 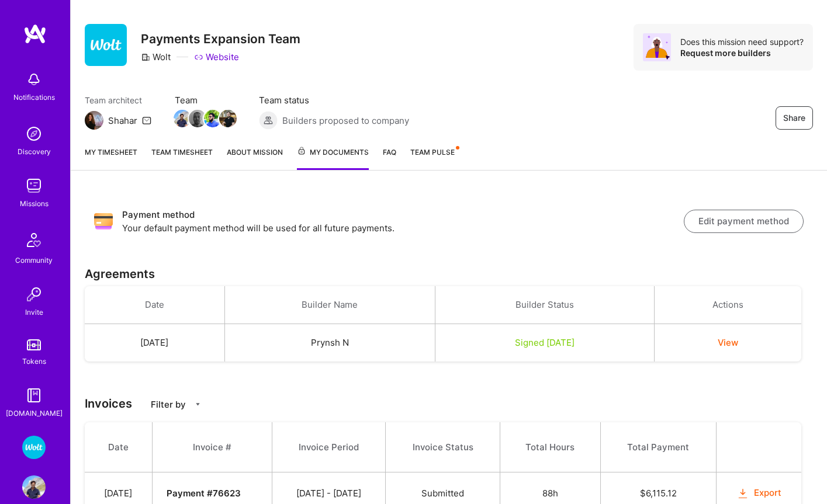 What do you see at coordinates (35, 33) in the screenshot?
I see `img: logo` at bounding box center [35, 33].